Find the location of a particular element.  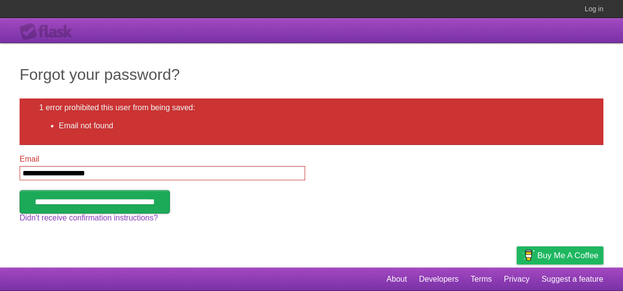

a: Privacy is located at coordinates (517, 279).